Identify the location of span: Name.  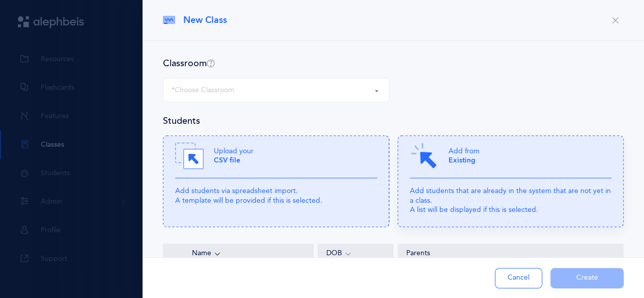
(191, 254).